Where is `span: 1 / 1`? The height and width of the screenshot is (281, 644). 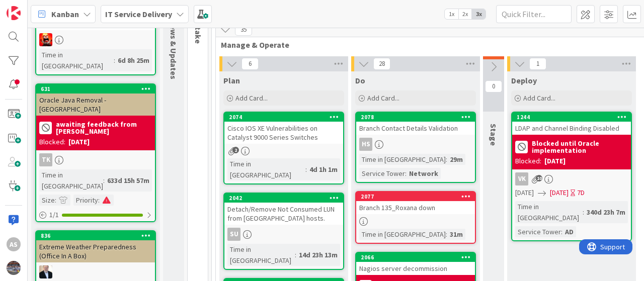 span: 1 / 1 is located at coordinates (54, 215).